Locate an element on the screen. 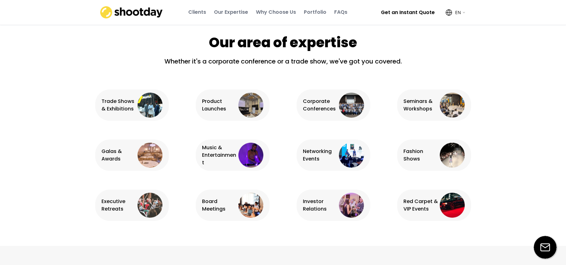 Image resolution: width=566 pixels, height=265 pixels. div: Whether it's a corporate conference or a trade show, we've got you covered. is located at coordinates (283, 64).